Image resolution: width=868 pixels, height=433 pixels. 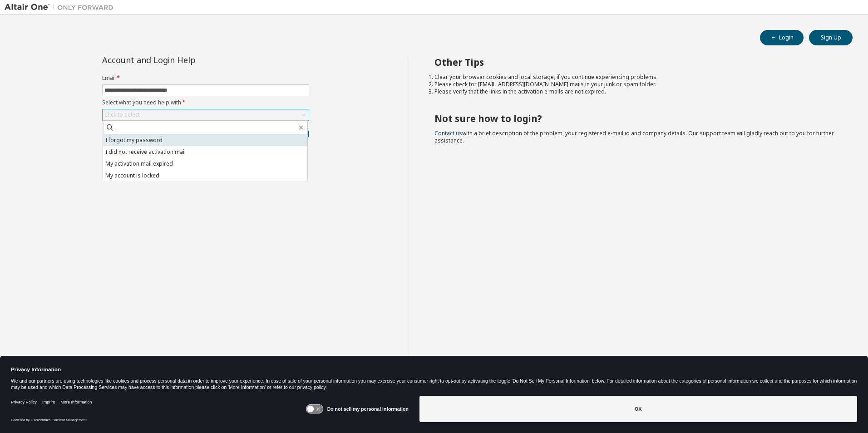 What do you see at coordinates (636, 91) in the screenshot?
I see `li: Please verify that the links in the activation e-mails are not expired.` at bounding box center [636, 91].